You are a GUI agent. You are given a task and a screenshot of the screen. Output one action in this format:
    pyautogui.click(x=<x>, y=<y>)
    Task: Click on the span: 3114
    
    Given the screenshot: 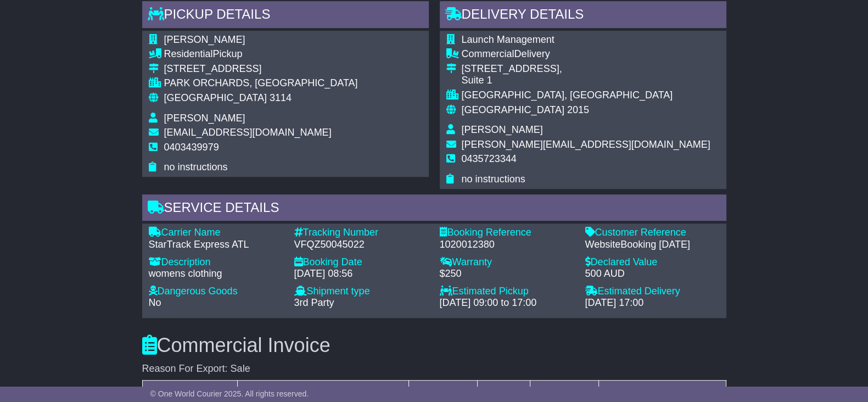 What is the action you would take?
    pyautogui.click(x=280, y=98)
    